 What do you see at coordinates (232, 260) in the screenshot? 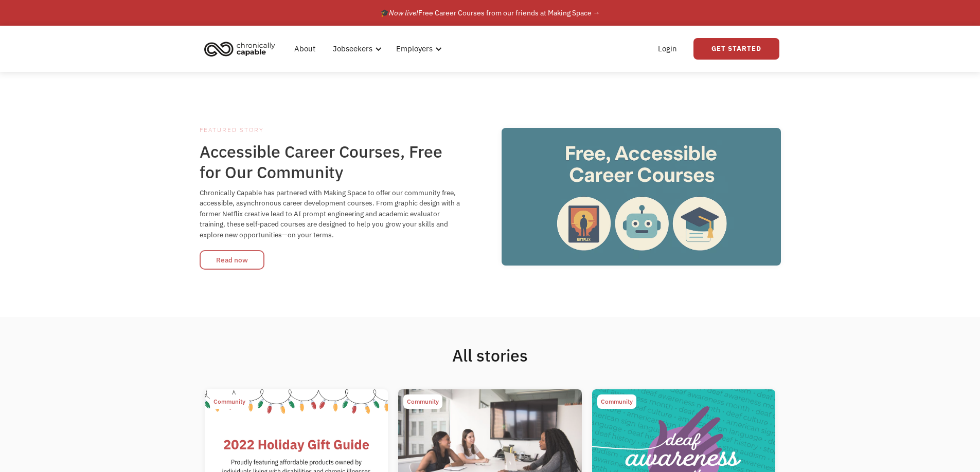
I see `a: Read now` at bounding box center [232, 260].